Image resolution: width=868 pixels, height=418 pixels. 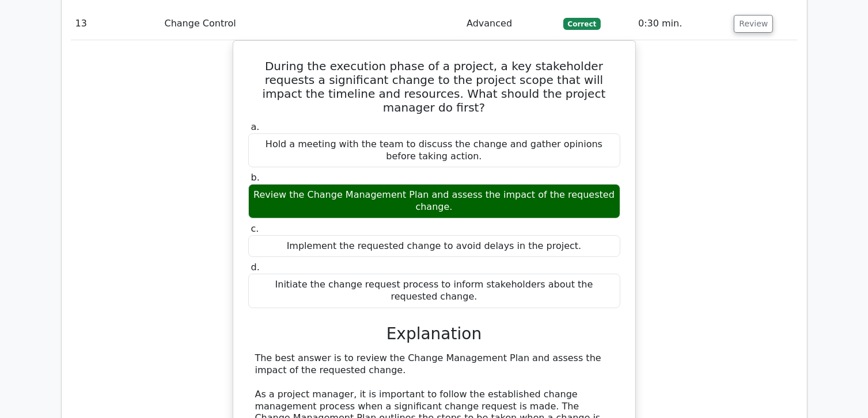 What do you see at coordinates (434, 201) in the screenshot?
I see `div: Review the Change Management Plan and assess the impact of the requested change.` at bounding box center [434, 201].